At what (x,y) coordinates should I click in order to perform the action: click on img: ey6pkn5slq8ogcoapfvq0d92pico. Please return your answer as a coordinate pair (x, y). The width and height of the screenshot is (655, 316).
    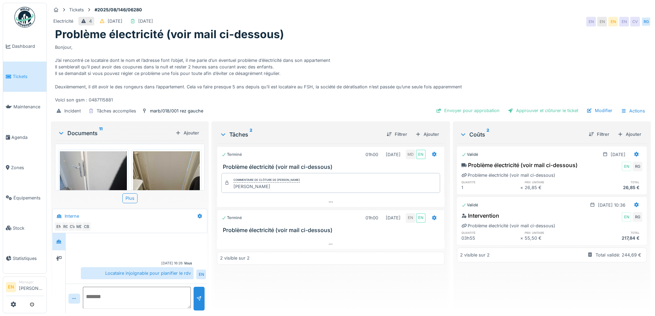
    Looking at the image, I should click on (166, 176).